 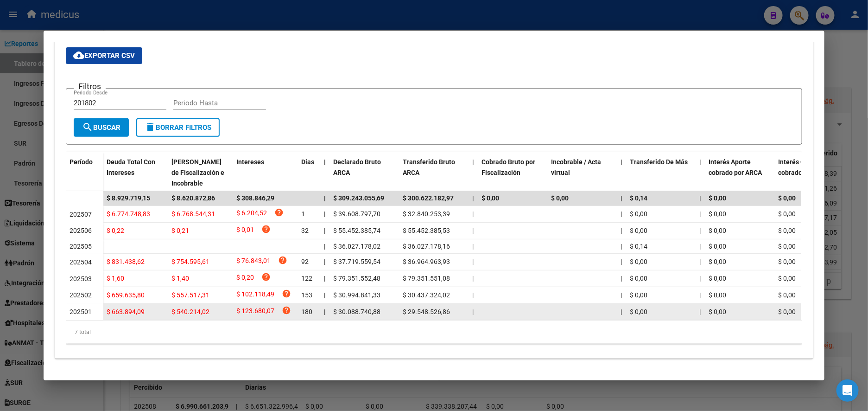 I want to click on span: $ 6.768.544,31, so click(x=193, y=214).